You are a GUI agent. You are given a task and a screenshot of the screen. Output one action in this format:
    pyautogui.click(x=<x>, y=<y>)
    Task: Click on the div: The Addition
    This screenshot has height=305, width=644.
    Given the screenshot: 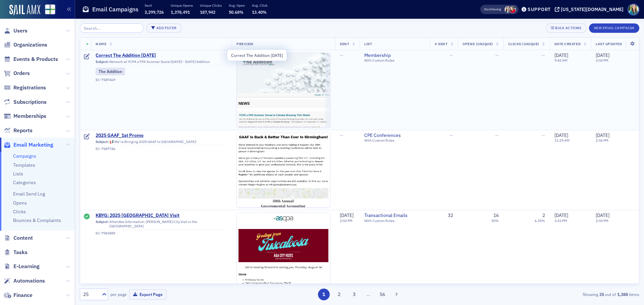 What is the action you would take?
    pyautogui.click(x=110, y=71)
    